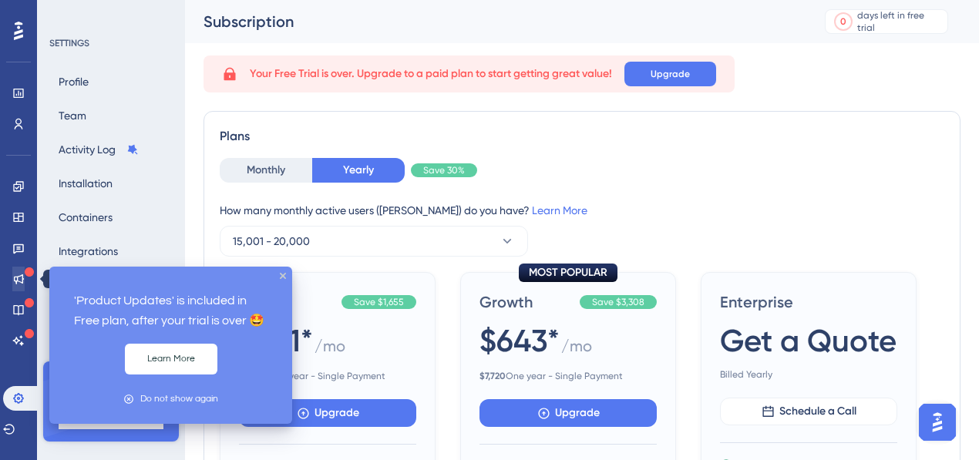  What do you see at coordinates (444, 170) in the screenshot?
I see `span: Save 30%` at bounding box center [444, 170].